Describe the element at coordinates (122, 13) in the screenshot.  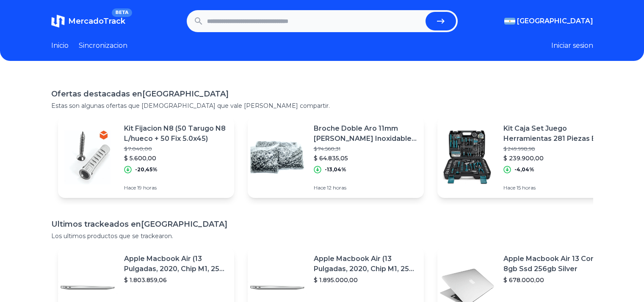
I see `span: BETA` at that location.